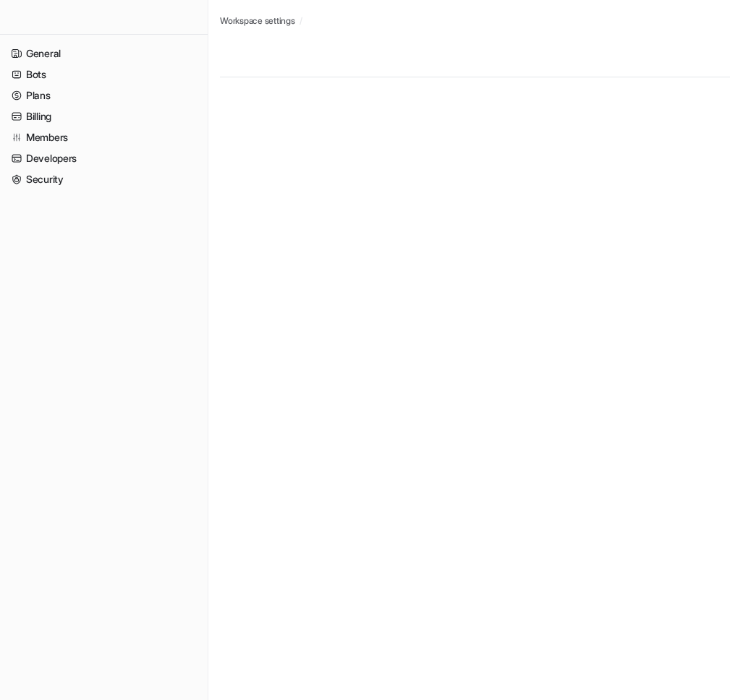 This screenshot has height=700, width=730. I want to click on a: Plans, so click(104, 96).